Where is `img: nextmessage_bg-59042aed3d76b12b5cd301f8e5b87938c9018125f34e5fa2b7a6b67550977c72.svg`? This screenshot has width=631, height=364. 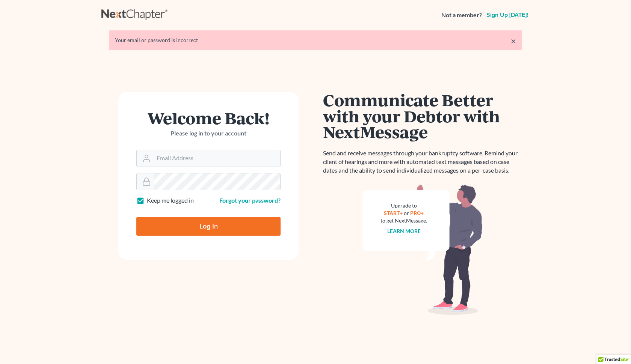 img: nextmessage_bg-59042aed3d76b12b5cd301f8e5b87938c9018125f34e5fa2b7a6b67550977c72.svg is located at coordinates (423, 249).